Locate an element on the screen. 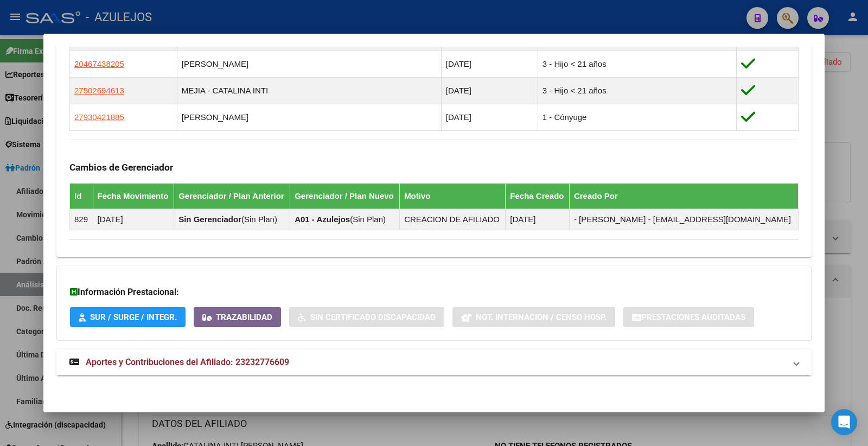  span: Aportes y Contribuciones del Afiliado: 23232776609 is located at coordinates (187, 361).